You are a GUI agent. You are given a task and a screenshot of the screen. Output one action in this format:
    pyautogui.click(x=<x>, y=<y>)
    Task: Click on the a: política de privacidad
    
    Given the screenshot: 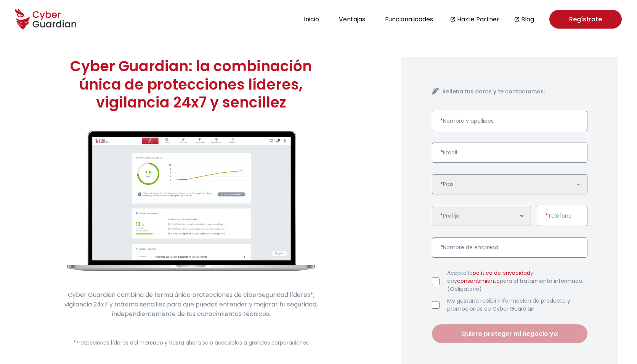 What is the action you would take?
    pyautogui.click(x=501, y=273)
    